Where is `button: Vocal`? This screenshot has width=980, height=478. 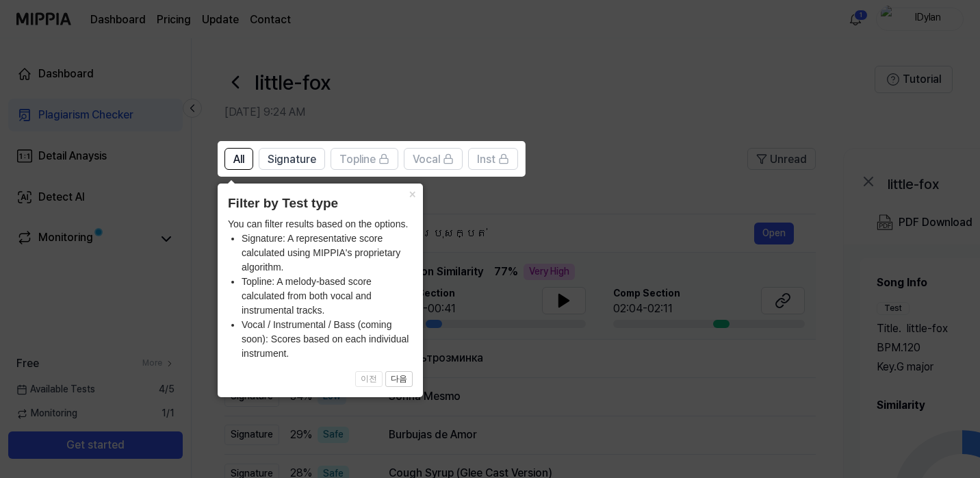 button: Vocal is located at coordinates (434, 159).